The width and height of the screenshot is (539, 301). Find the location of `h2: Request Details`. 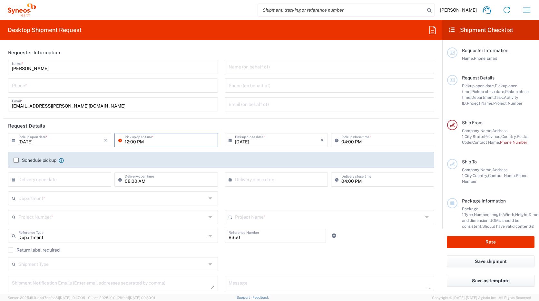

h2: Request Details is located at coordinates (26, 126).